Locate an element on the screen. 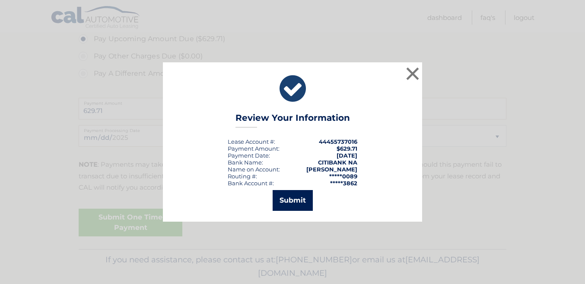 This screenshot has height=284, width=585. strong: 44455737016 is located at coordinates (338, 141).